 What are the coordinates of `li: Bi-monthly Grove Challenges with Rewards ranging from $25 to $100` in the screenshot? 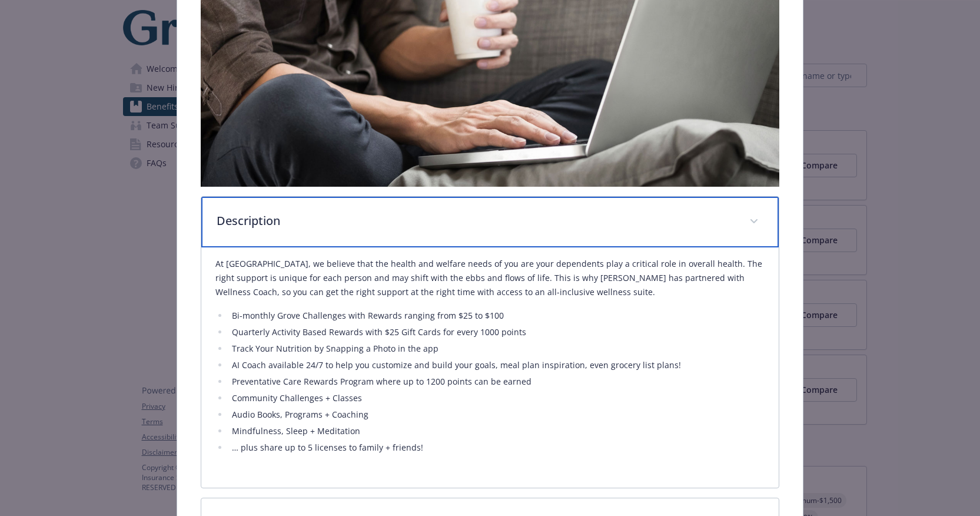 It's located at (497, 316).